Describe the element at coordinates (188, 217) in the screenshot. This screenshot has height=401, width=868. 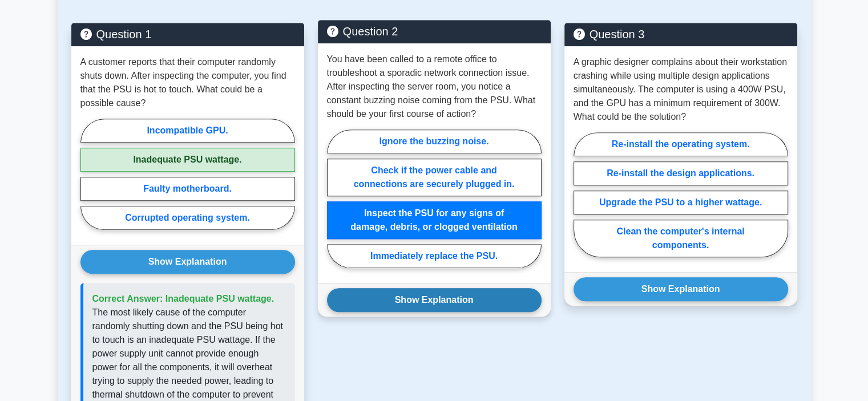
I see `label: Corrupted operating system.` at that location.